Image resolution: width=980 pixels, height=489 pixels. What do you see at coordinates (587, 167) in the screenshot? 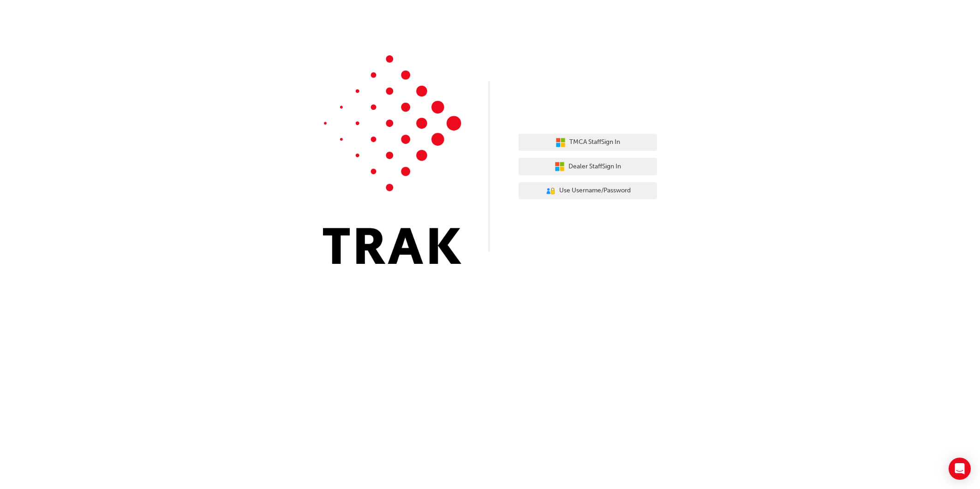
I see `button: Dealer StaffSign In` at bounding box center [587, 167].